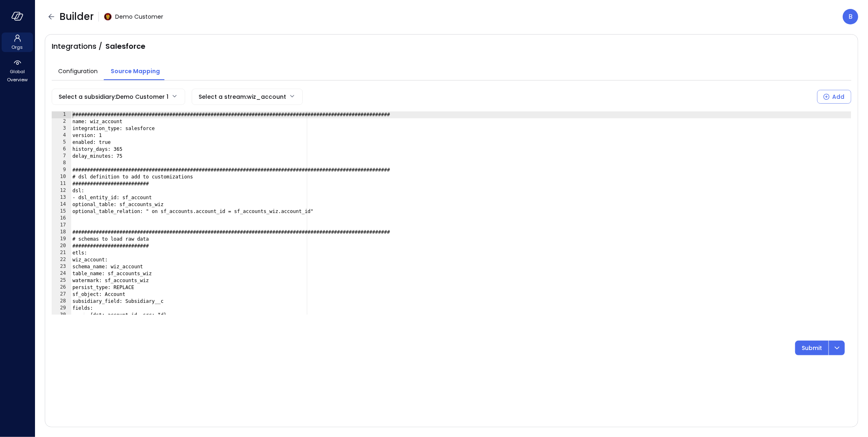 The image size is (868, 437). Describe the element at coordinates (836, 348) in the screenshot. I see `button: dropdown-icon-button` at that location.